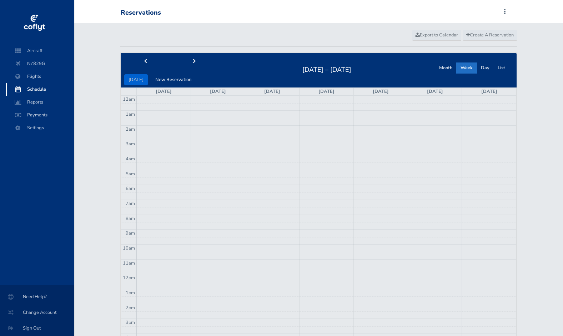 The height and width of the screenshot is (336, 563). Describe the element at coordinates (130, 174) in the screenshot. I see `span: 5am` at that location.